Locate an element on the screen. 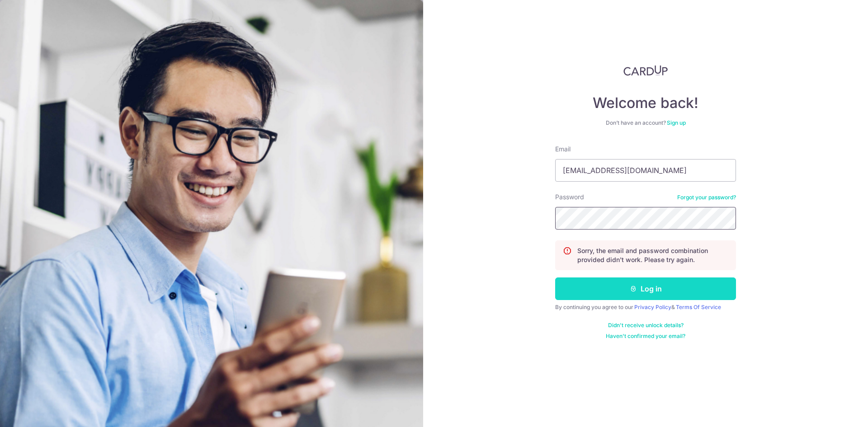 The image size is (868, 427). a: Didn't receive unlock details? is located at coordinates (646, 325).